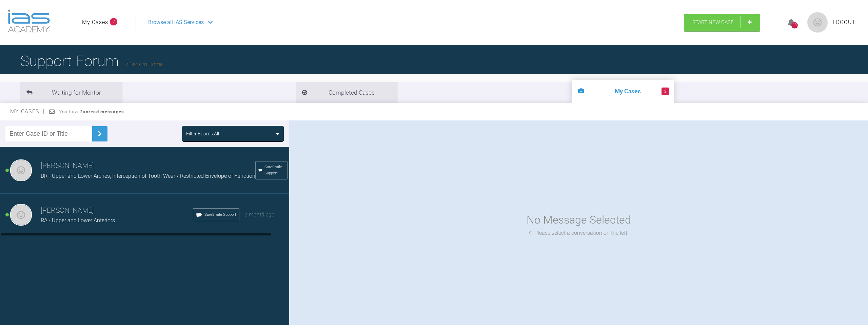 This screenshot has width=868, height=325. Describe the element at coordinates (795, 25) in the screenshot. I see `div: 10` at that location.